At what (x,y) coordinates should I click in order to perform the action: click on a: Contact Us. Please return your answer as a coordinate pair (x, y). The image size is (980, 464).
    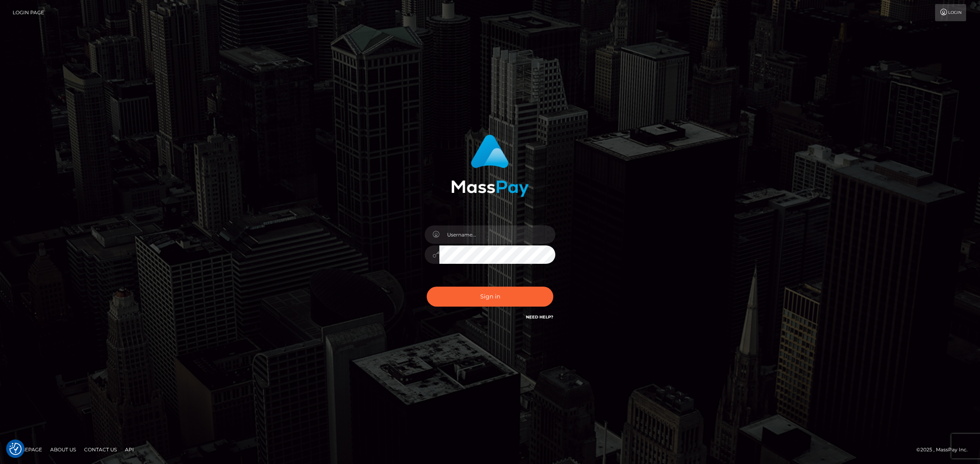
    Looking at the image, I should click on (100, 450).